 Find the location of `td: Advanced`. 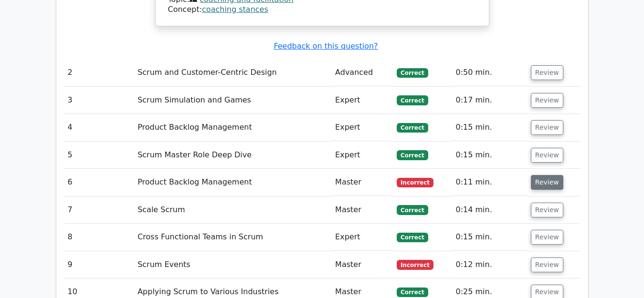

td: Advanced is located at coordinates (362, 72).